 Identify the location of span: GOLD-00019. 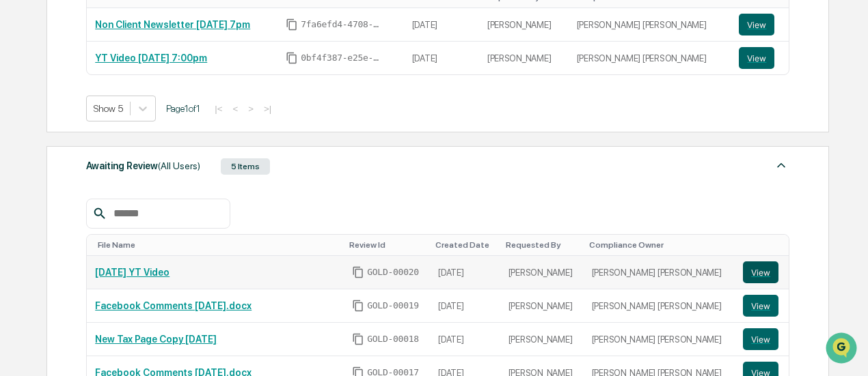
(393, 306).